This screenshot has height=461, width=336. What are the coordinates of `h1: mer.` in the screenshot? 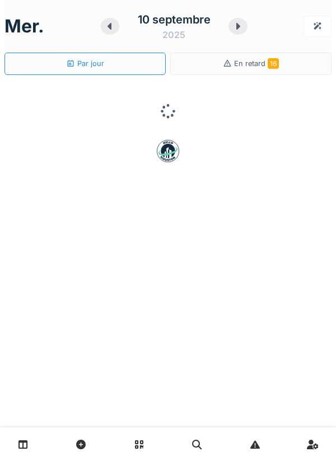 It's located at (24, 26).